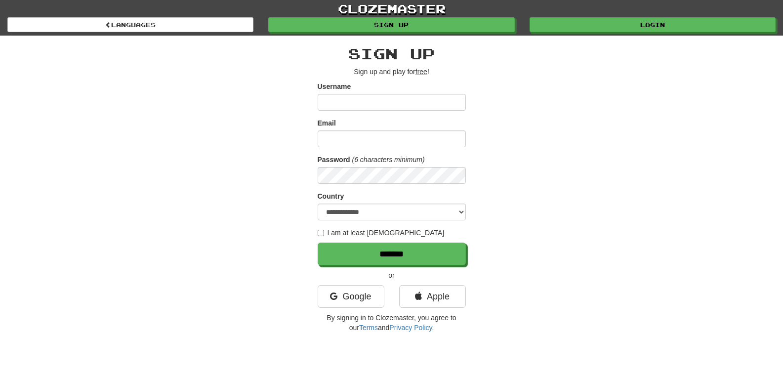 The height and width of the screenshot is (378, 783). I want to click on label: Username, so click(334, 86).